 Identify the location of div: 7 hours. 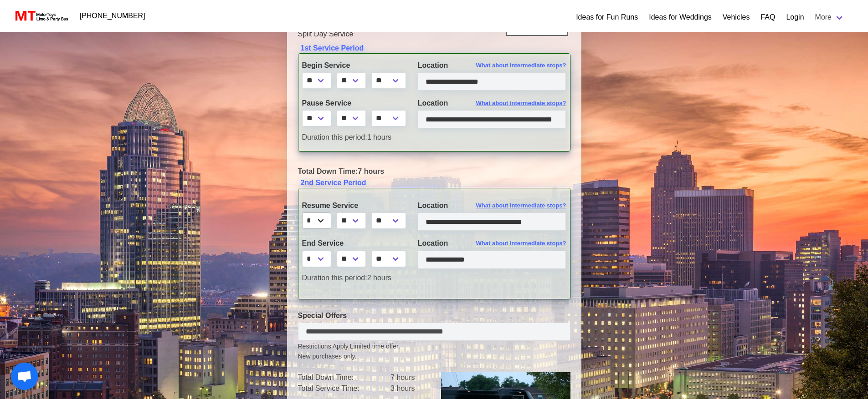
(434, 172).